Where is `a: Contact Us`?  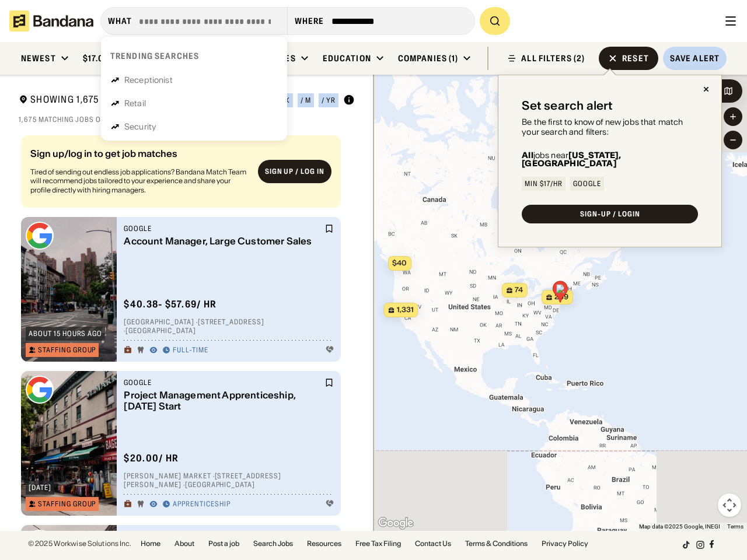 a: Contact Us is located at coordinates (433, 544).